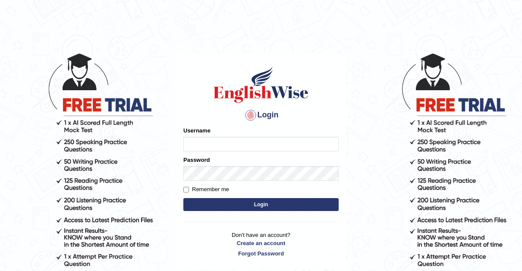 The image size is (522, 271). Describe the element at coordinates (197, 130) in the screenshot. I see `label: Username` at that location.